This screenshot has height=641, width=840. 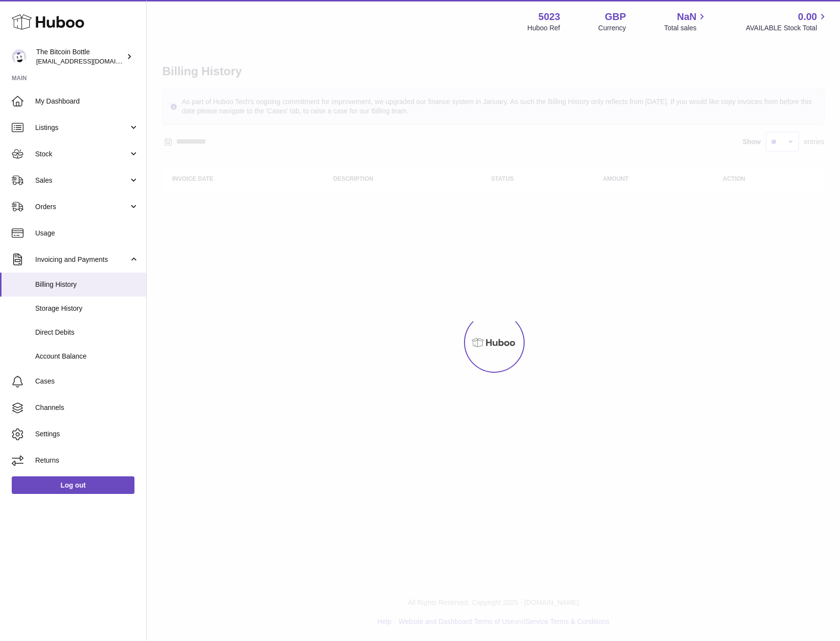 I want to click on span: Total sales, so click(x=686, y=28).